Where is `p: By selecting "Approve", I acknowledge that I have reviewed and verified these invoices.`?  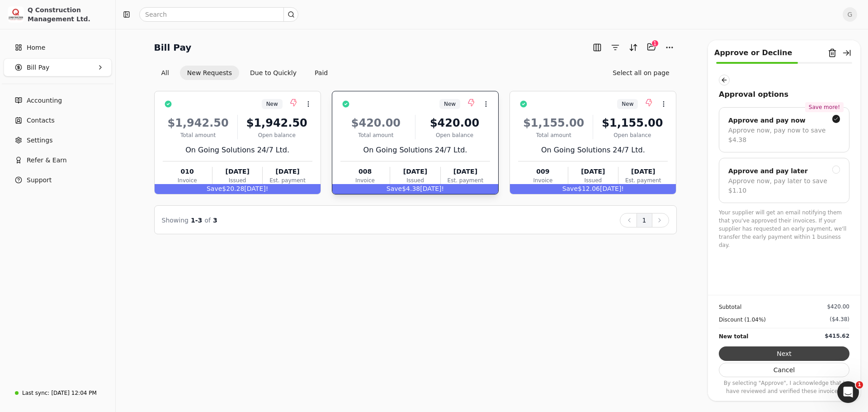
p: By selecting "Approve", I acknowledge that I have reviewed and verified these invoices. is located at coordinates (784, 387).